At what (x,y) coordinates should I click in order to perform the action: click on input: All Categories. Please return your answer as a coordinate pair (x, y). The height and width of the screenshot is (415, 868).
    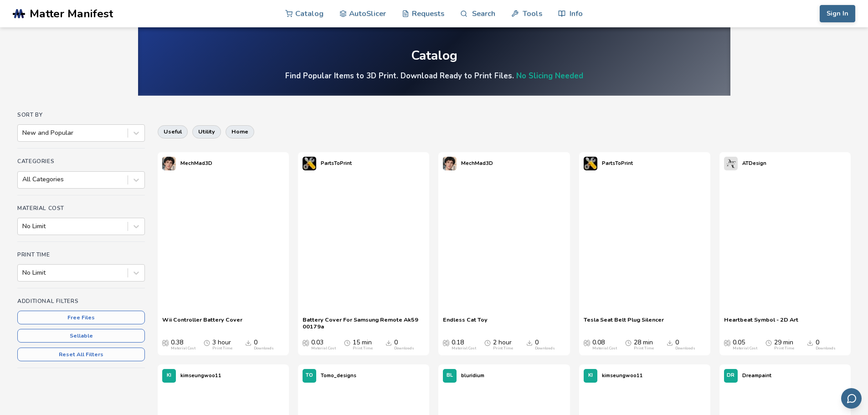
    Looking at the image, I should click on (23, 180).